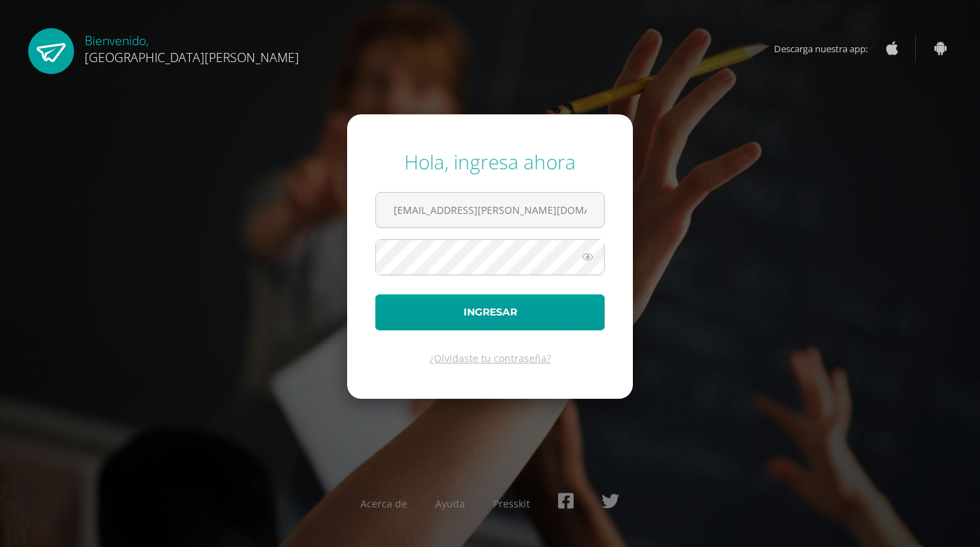  Describe the element at coordinates (450, 503) in the screenshot. I see `a: Ayuda` at that location.